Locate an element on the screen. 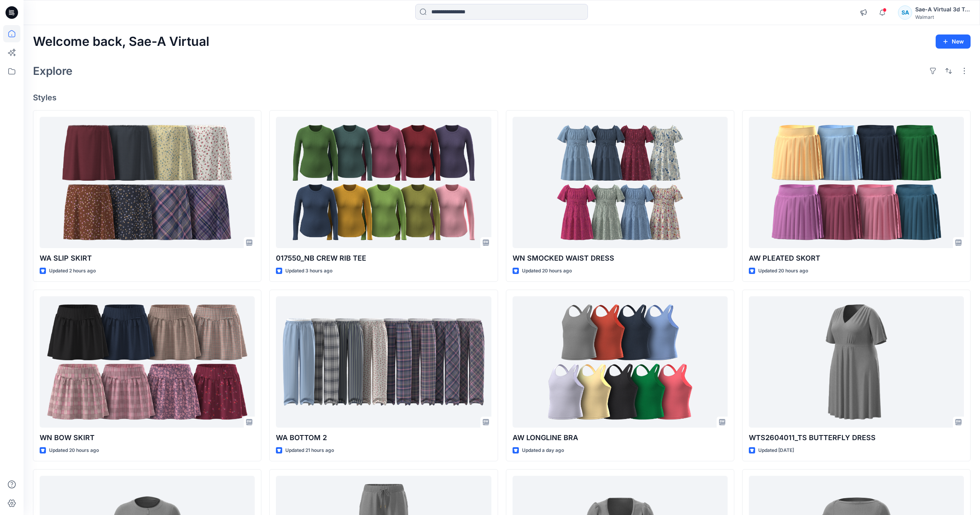  a: WA BOTTOM 2 is located at coordinates (383, 362).